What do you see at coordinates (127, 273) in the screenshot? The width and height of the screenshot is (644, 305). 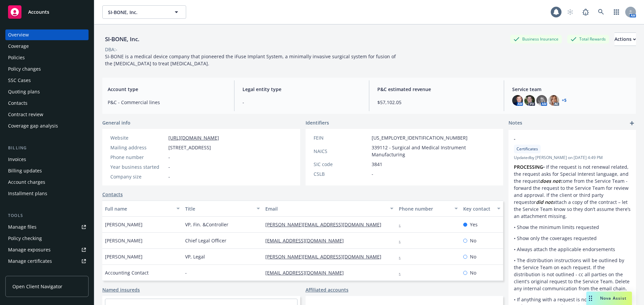 I see `span: Accounting Contact` at bounding box center [127, 273].